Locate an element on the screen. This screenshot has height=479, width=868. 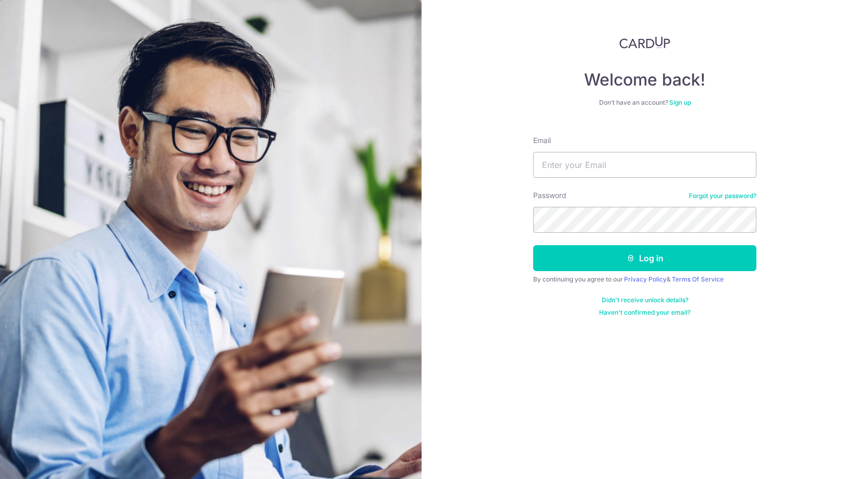
a: Privacy Policy is located at coordinates (645, 279).